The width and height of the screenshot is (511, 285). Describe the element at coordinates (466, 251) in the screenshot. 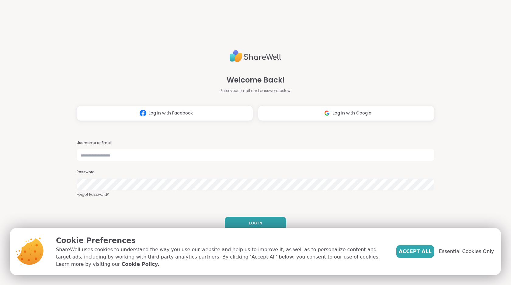

I see `span: Essential Cookies Only` at that location.